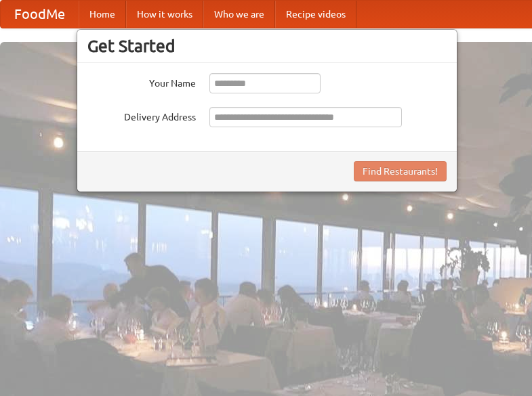  What do you see at coordinates (316, 14) in the screenshot?
I see `a: Recipe videos` at bounding box center [316, 14].